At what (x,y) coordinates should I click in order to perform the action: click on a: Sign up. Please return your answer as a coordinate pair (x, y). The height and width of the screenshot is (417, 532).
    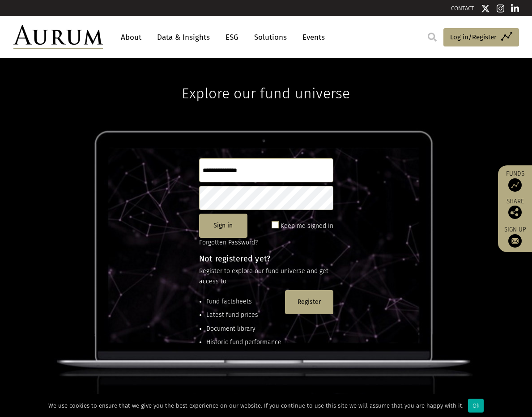
    Looking at the image, I should click on (515, 236).